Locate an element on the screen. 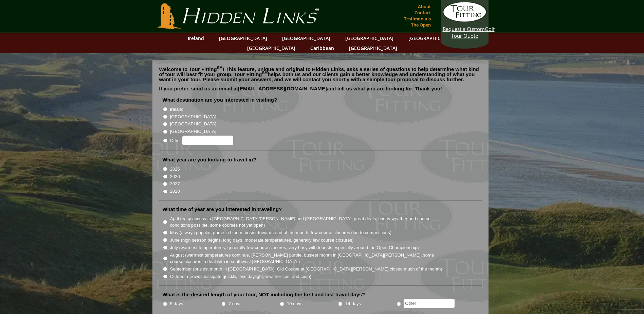 This screenshot has width=644, height=314. input: Other is located at coordinates (429, 303).